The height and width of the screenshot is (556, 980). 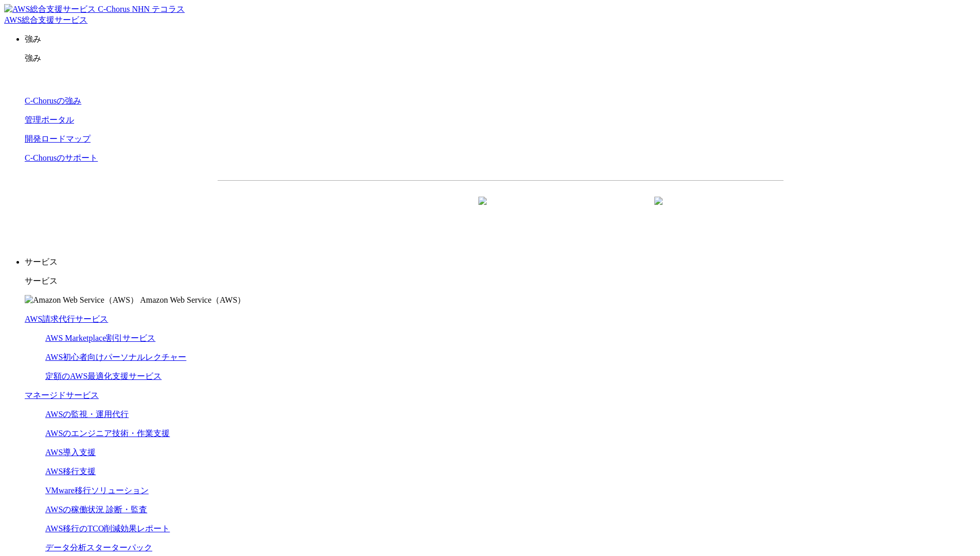 What do you see at coordinates (99, 547) in the screenshot?
I see `a: データ分析スターターパック` at bounding box center [99, 547].